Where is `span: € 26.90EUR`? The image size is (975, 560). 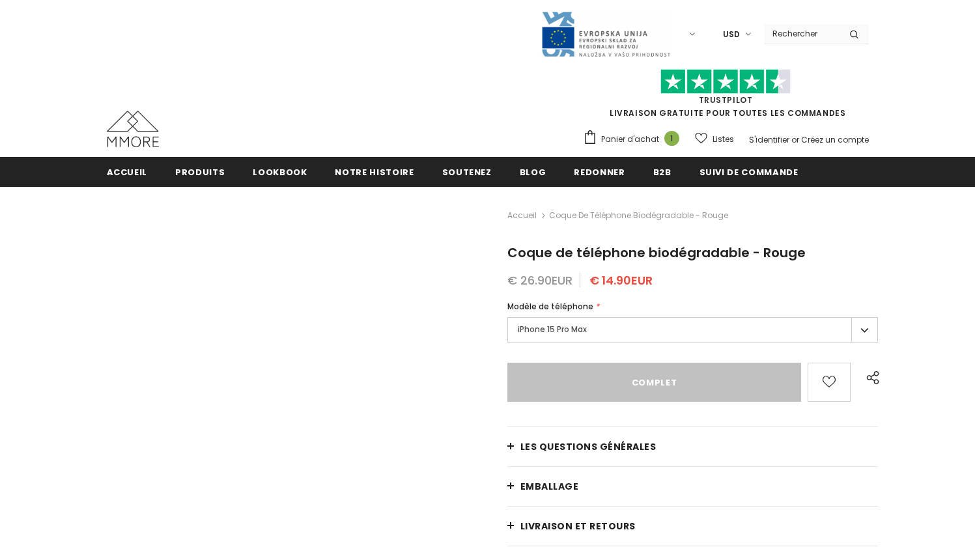
span: € 26.90EUR is located at coordinates (540, 280).